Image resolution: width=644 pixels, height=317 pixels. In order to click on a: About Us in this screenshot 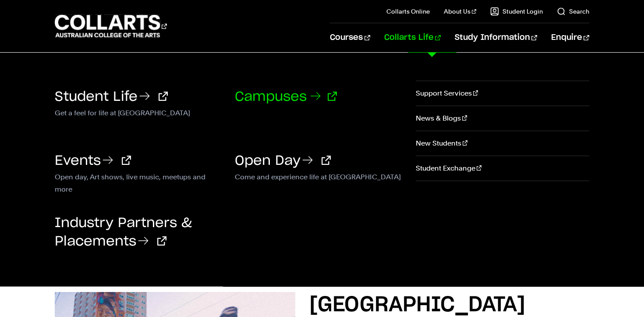, I will do `click(460, 11)`.